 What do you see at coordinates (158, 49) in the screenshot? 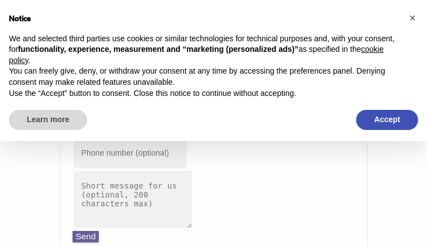
I see `strong: functionality, experience, measurement and “marketing (personalized ads)”` at bounding box center [158, 49].